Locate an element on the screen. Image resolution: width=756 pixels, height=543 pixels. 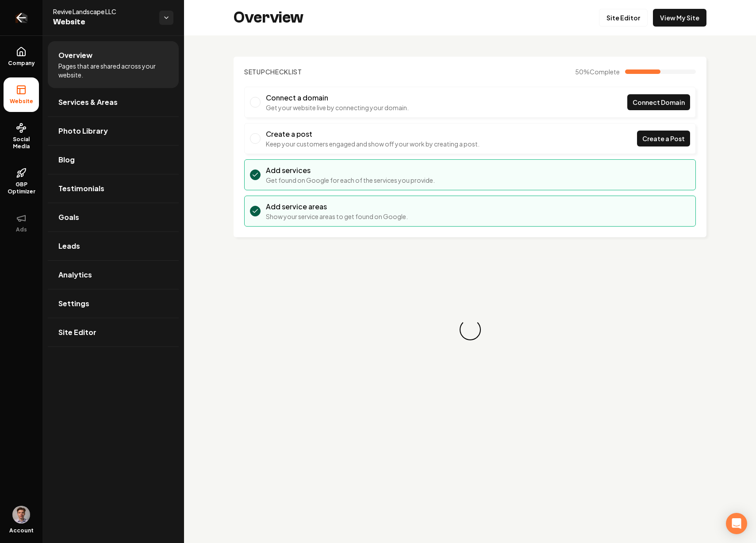
span: Setup is located at coordinates (255, 72).